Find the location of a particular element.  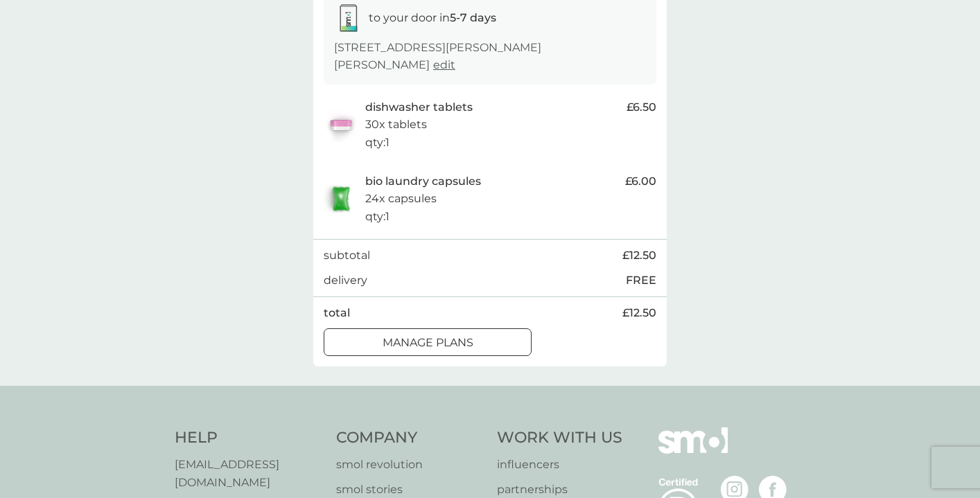

p: delivery is located at coordinates (345, 280).